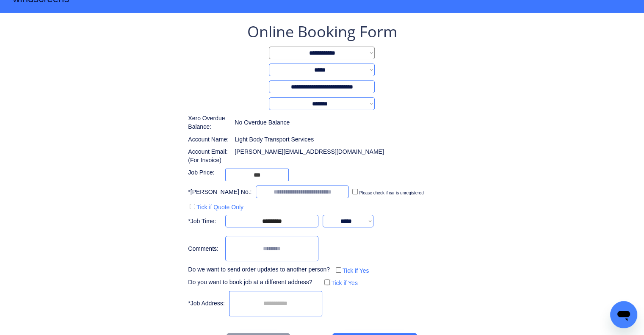 The height and width of the screenshot is (335, 644). What do you see at coordinates (391, 193) in the screenshot?
I see `label: Please check if car is unregistered` at bounding box center [391, 193].